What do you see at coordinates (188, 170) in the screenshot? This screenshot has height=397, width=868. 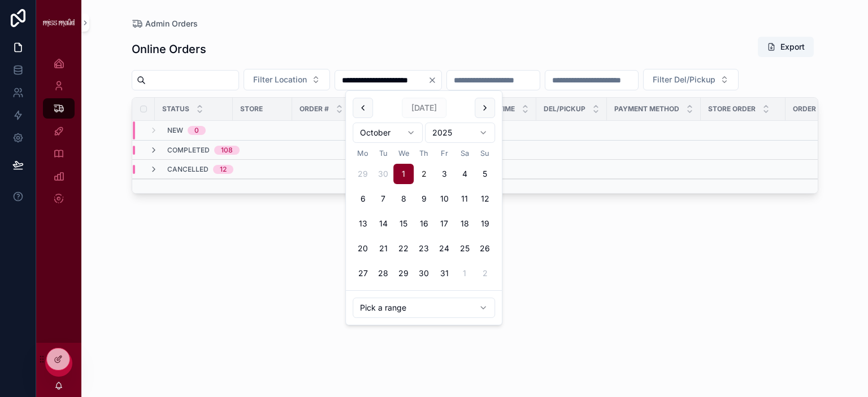 I see `span: Cancelled` at bounding box center [188, 170].